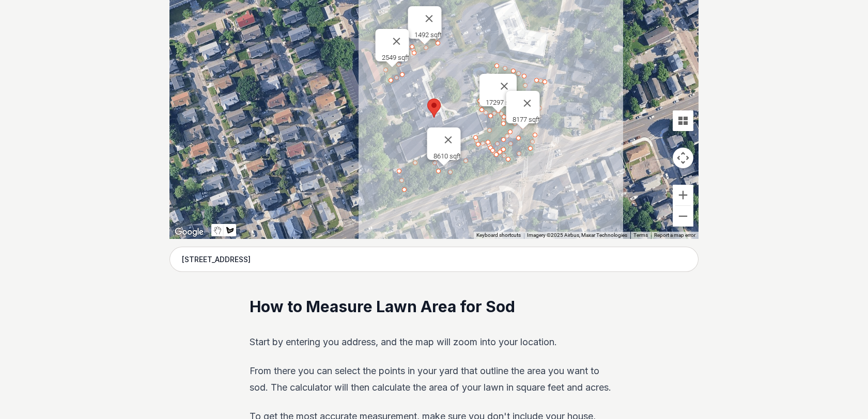 Image resolution: width=868 pixels, height=419 pixels. I want to click on a: Terms (opens in new tab), so click(640, 235).